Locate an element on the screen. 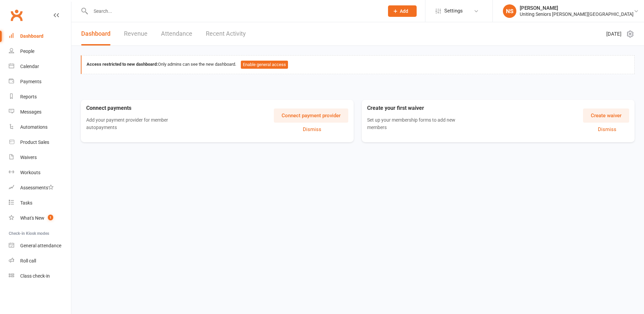 This screenshot has height=314, width=644. span: Add is located at coordinates (404, 11).